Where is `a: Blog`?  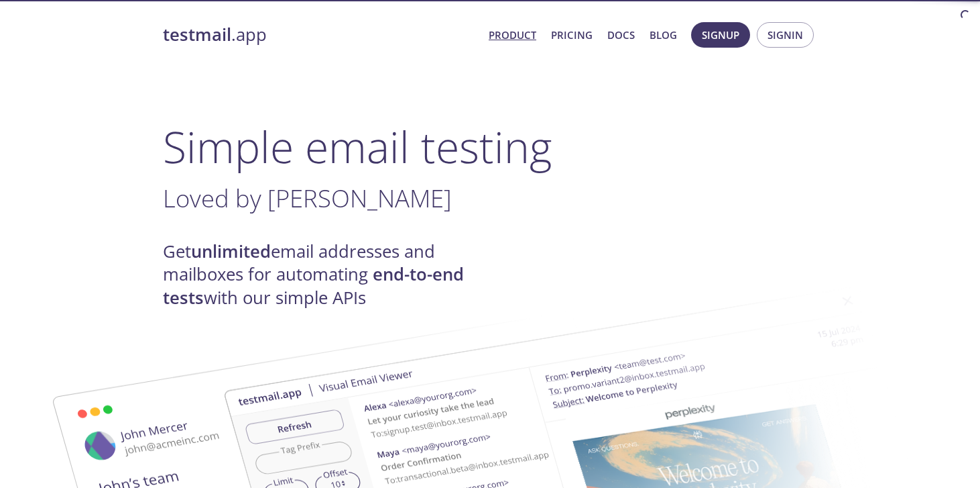 a: Blog is located at coordinates (663, 35).